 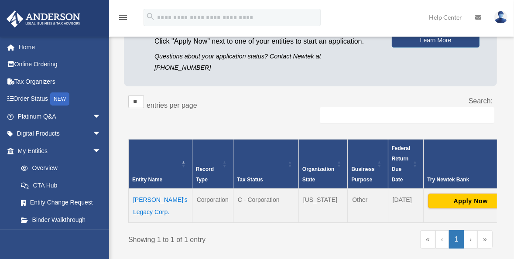 What do you see at coordinates (427, 239) in the screenshot?
I see `a: First` at bounding box center [427, 239].